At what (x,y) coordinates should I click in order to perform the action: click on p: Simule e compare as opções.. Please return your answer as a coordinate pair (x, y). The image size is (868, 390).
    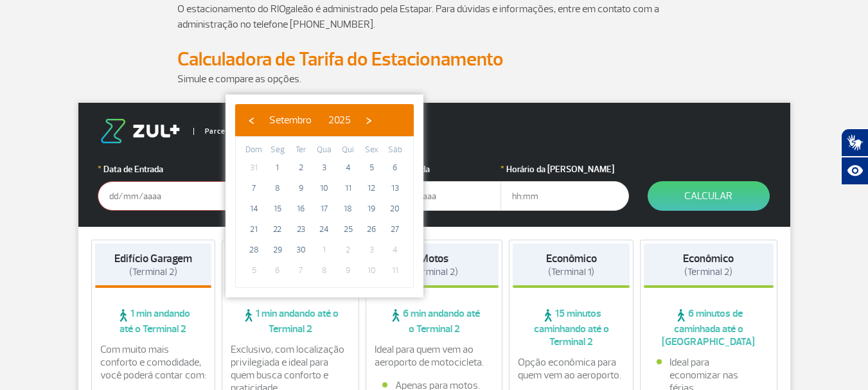
    Looking at the image, I should click on (434, 79).